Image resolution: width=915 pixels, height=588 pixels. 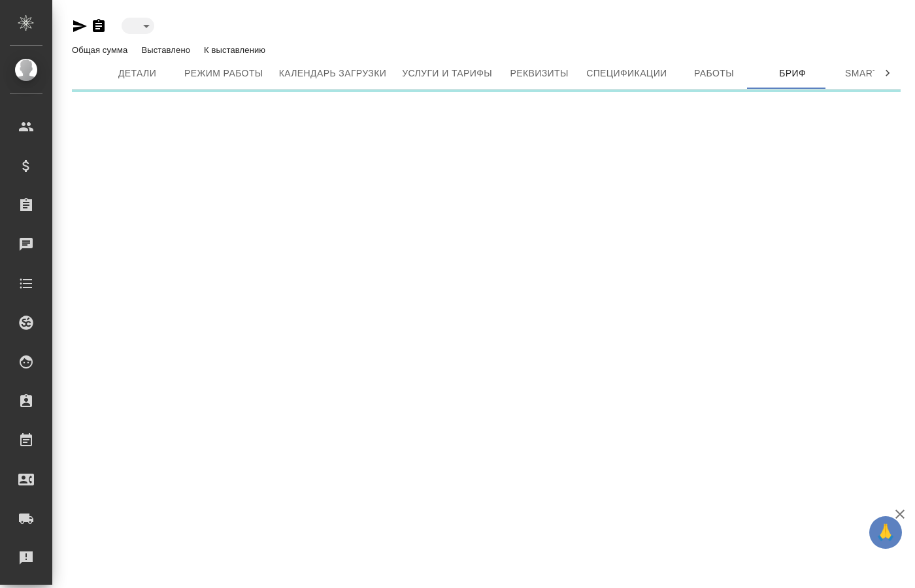 What do you see at coordinates (793, 73) in the screenshot?
I see `span: Бриф` at bounding box center [793, 73].